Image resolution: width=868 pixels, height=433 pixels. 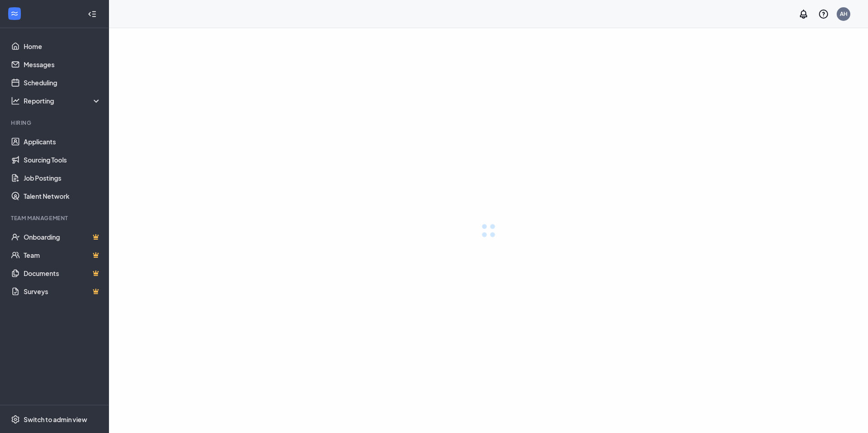 What do you see at coordinates (62, 46) in the screenshot?
I see `a: Home` at bounding box center [62, 46].